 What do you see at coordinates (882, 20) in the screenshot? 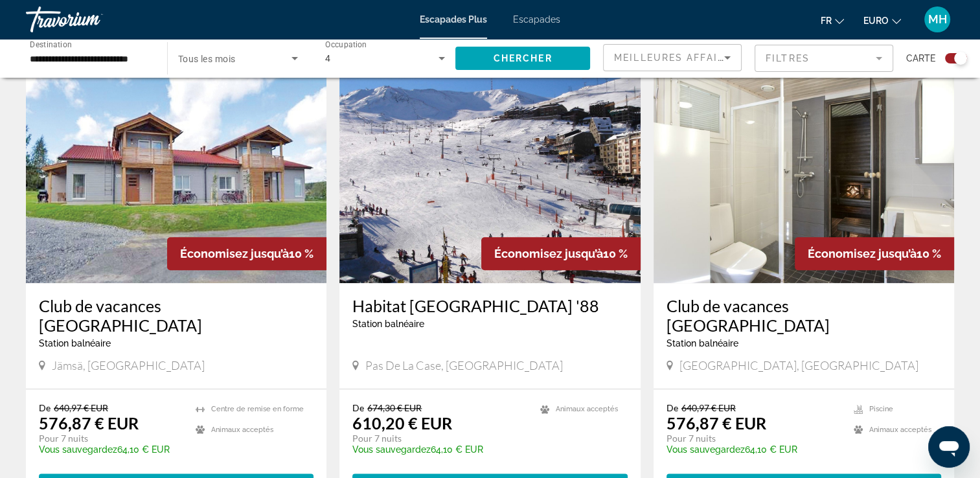
I see `button: Changer de devise` at bounding box center [882, 20].